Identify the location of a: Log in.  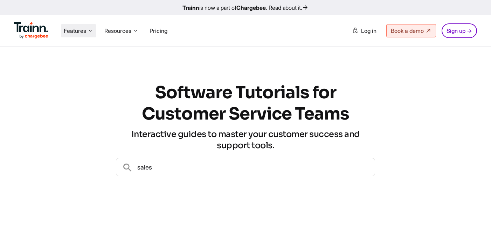
(364, 31).